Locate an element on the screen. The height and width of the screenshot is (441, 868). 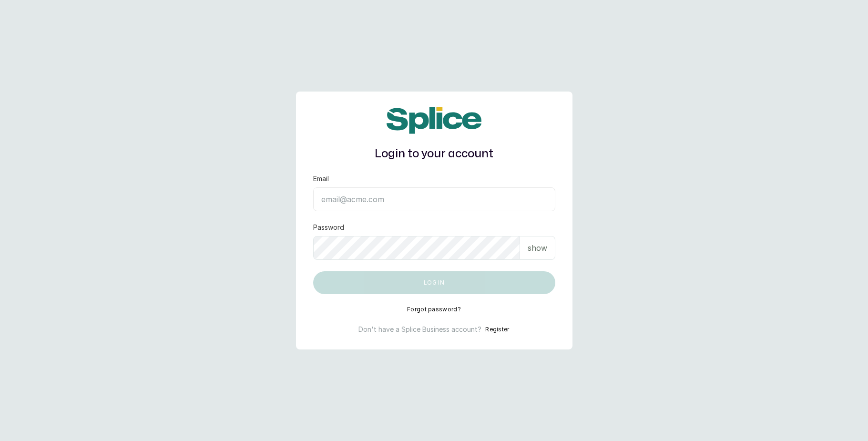
label: Email is located at coordinates (321, 179).